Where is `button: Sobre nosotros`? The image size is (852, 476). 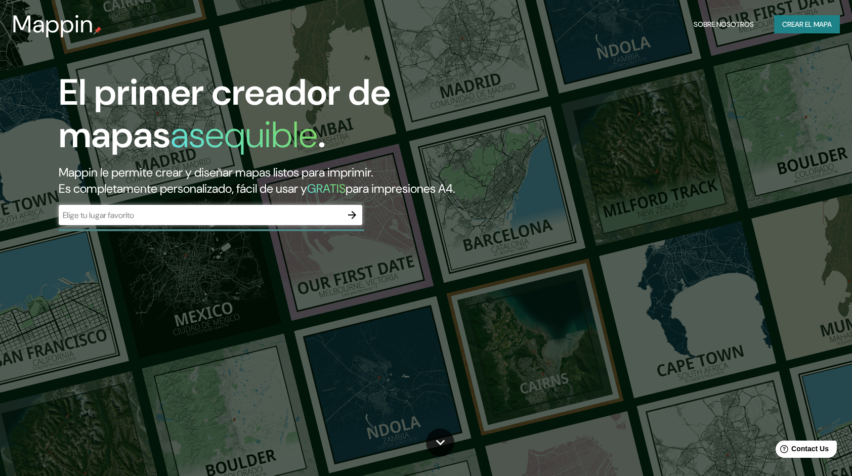
button: Sobre nosotros is located at coordinates (724, 24).